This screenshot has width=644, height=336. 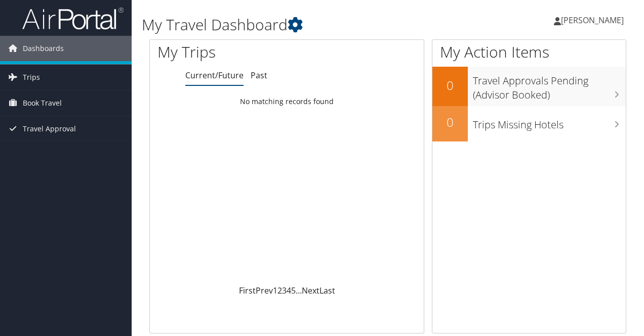 I want to click on h1: My Trips, so click(x=230, y=52).